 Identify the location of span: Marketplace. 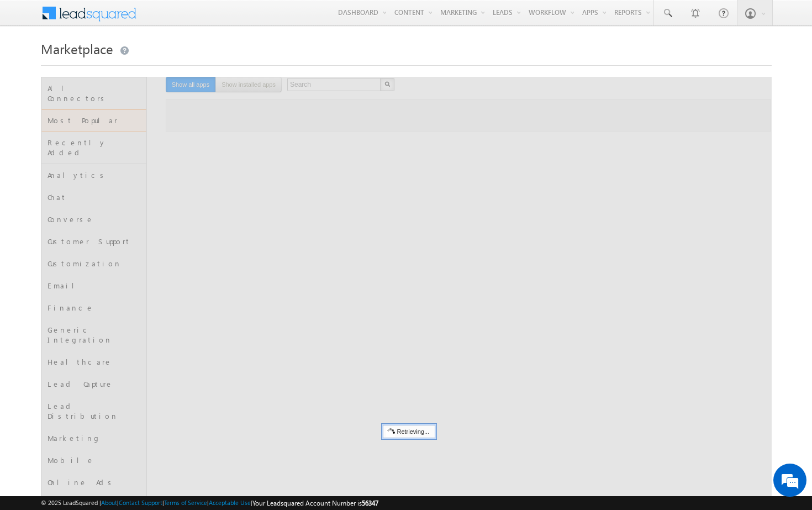
(76, 48).